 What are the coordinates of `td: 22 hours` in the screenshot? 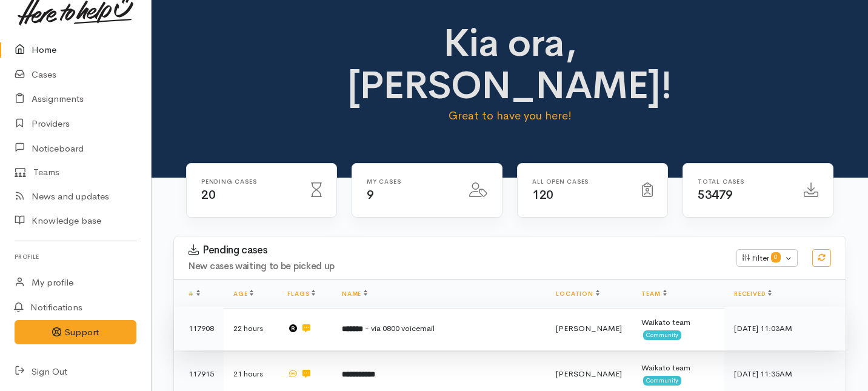 It's located at (250, 329).